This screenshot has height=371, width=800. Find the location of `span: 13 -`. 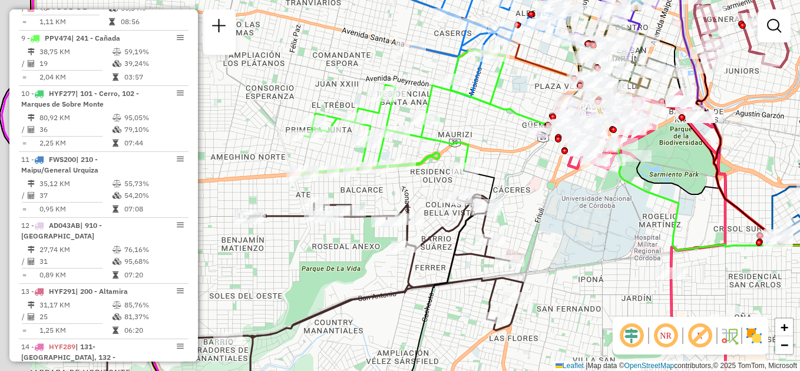

span: 13 - is located at coordinates (74, 291).